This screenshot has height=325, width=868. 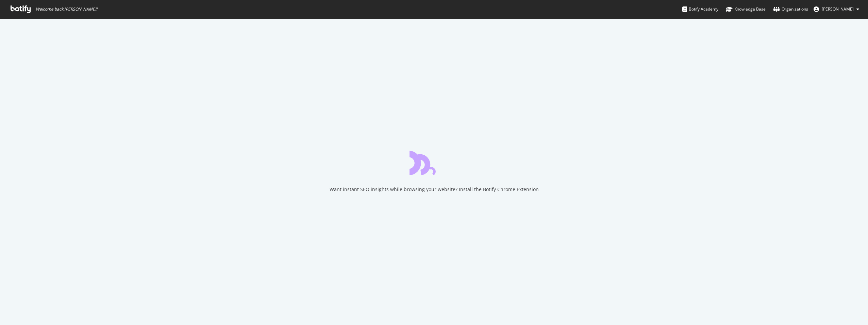 I want to click on span: Robert Avila, so click(x=837, y=9).